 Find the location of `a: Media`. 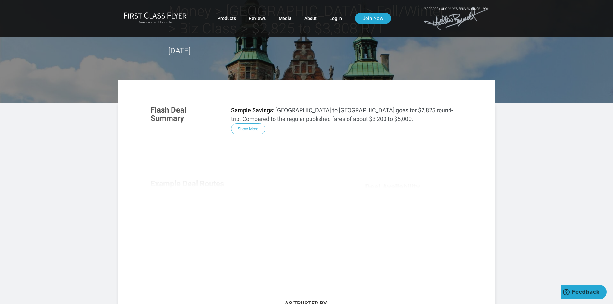

a: Media is located at coordinates (285, 18).